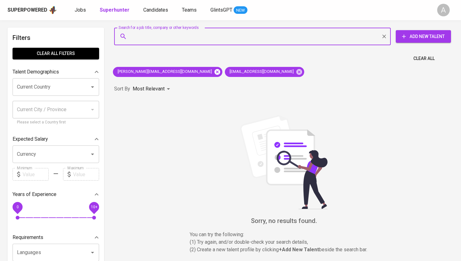 Image resolution: width=461 pixels, height=261 pixels. Describe the element at coordinates (56, 72) in the screenshot. I see `div: Talent Demographics` at that location.